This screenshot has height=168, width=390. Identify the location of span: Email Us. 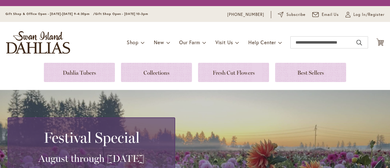
(330, 15).